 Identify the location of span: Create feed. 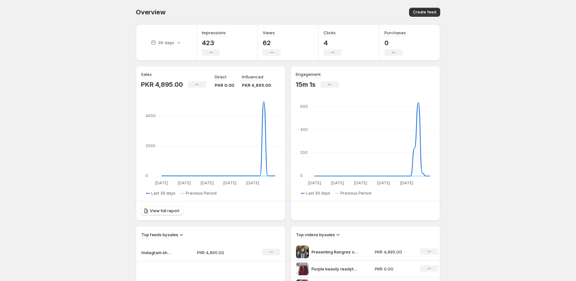
(424, 12).